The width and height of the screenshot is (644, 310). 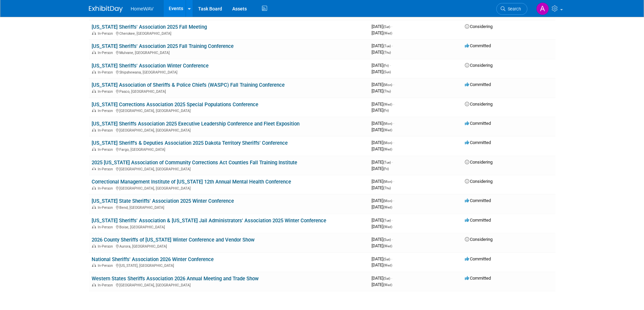 What do you see at coordinates (512, 8) in the screenshot?
I see `a: Search` at bounding box center [512, 8].